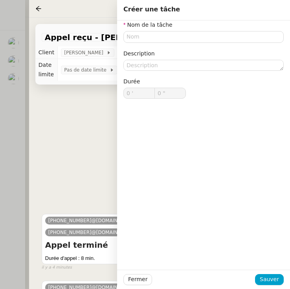 Image resolution: width=290 pixels, height=289 pixels. Describe the element at coordinates (269, 279) in the screenshot. I see `span: Sauver` at that location.